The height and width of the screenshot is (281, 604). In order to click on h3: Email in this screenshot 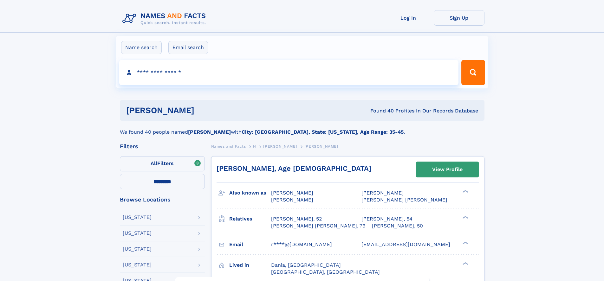, I will do `click(250, 245)`.